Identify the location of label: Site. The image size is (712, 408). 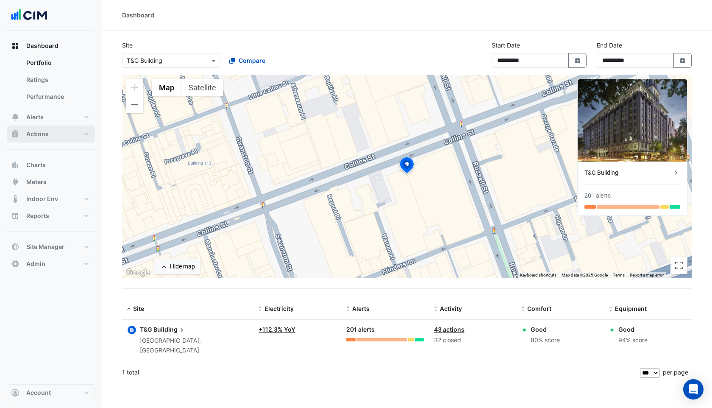
(127, 45).